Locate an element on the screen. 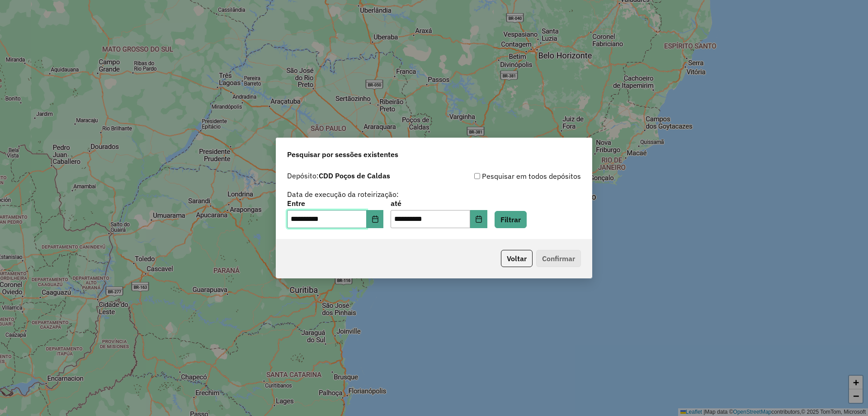  label: até is located at coordinates (439, 203).